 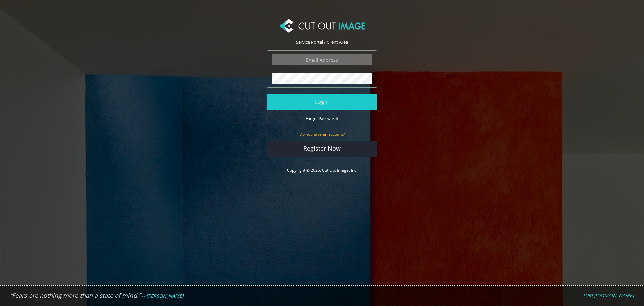 I want to click on input: Email Address, so click(x=322, y=60).